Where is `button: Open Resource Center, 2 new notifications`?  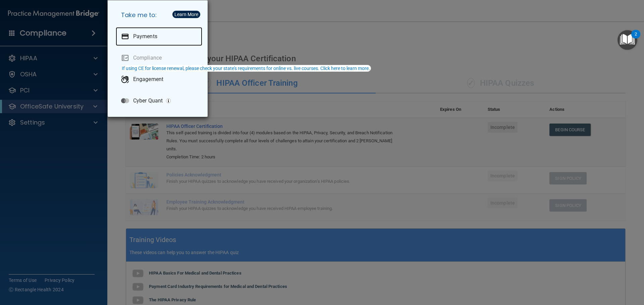 button: Open Resource Center, 2 new notifications is located at coordinates (628, 40).